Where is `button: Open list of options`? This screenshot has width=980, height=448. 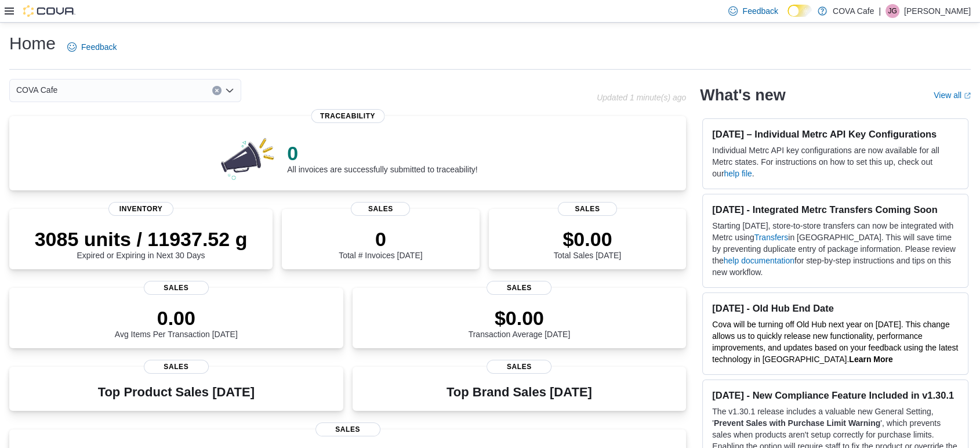 button: Open list of options is located at coordinates (230, 91).